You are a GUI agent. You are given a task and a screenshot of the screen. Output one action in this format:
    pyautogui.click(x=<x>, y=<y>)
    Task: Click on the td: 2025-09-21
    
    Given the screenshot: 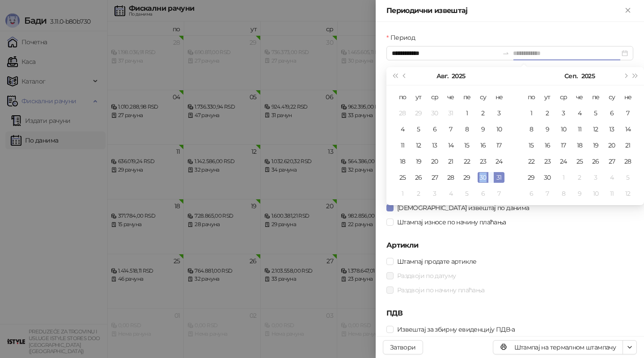 What is the action you would take?
    pyautogui.click(x=628, y=145)
    